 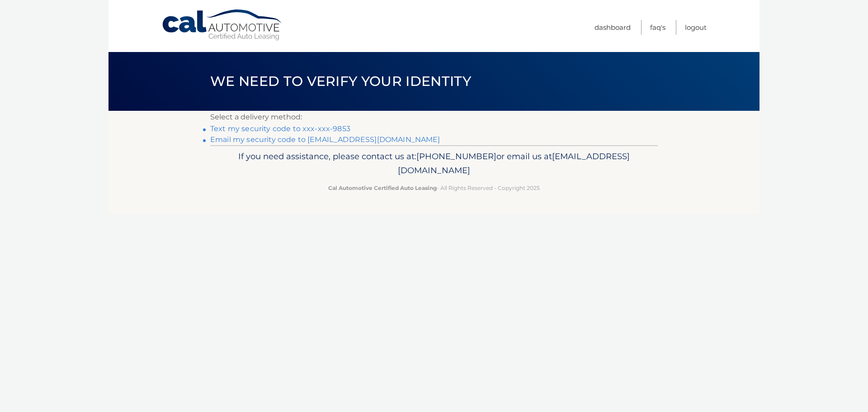 What do you see at coordinates (658, 27) in the screenshot?
I see `a: FAQ's` at bounding box center [658, 27].